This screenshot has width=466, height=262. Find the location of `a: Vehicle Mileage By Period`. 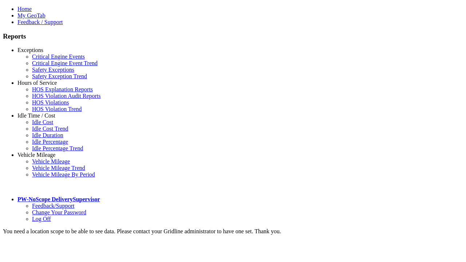

a: Vehicle Mileage By Period is located at coordinates (63, 174).